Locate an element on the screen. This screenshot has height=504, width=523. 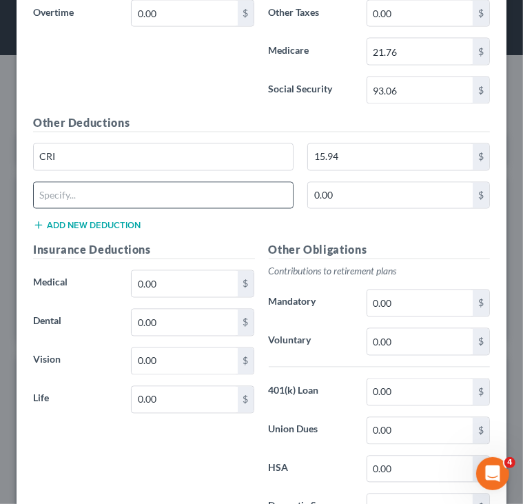
label: HSA is located at coordinates (311, 469).